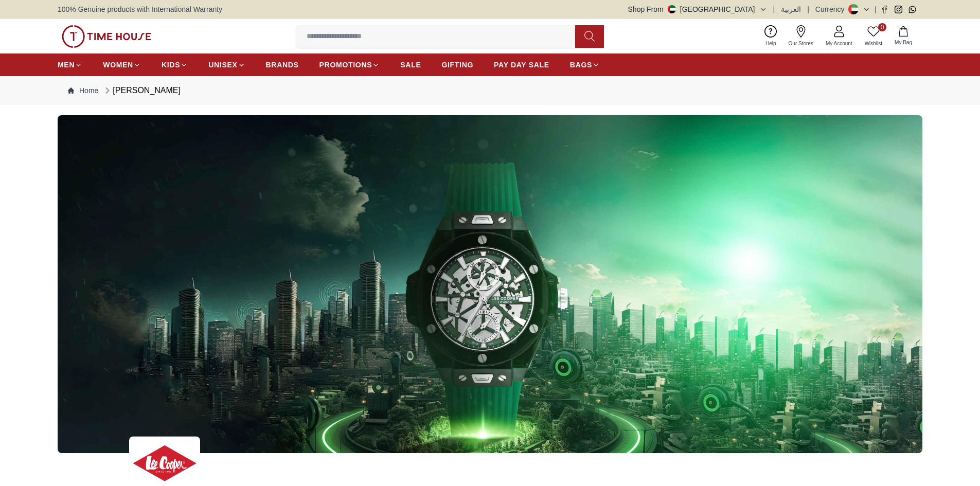 The height and width of the screenshot is (486, 980). Describe the element at coordinates (801, 36) in the screenshot. I see `a: Our Stores` at that location.